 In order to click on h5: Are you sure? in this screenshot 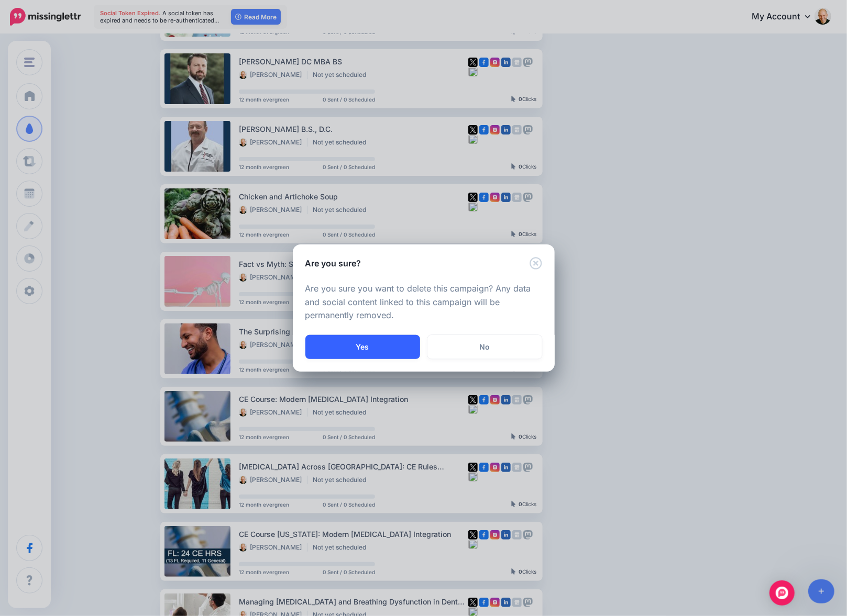, I will do `click(333, 263)`.